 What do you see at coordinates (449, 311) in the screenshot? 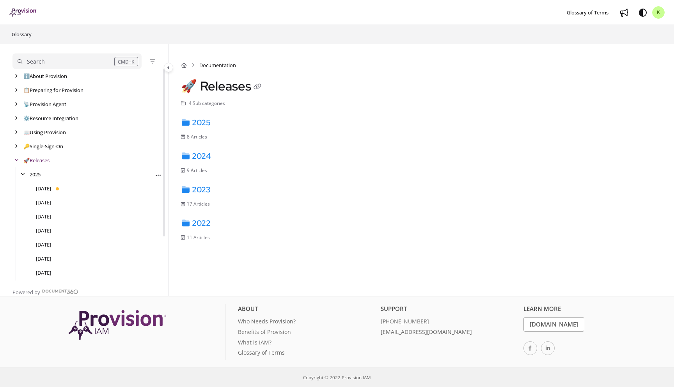
I see `div: Support` at bounding box center [449, 311].